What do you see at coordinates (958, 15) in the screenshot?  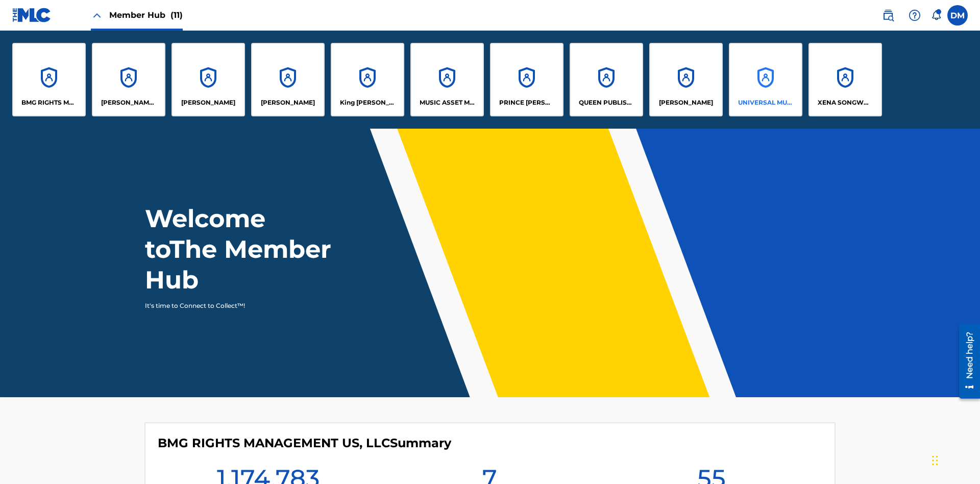 I see `div: User Menu` at bounding box center [958, 15].